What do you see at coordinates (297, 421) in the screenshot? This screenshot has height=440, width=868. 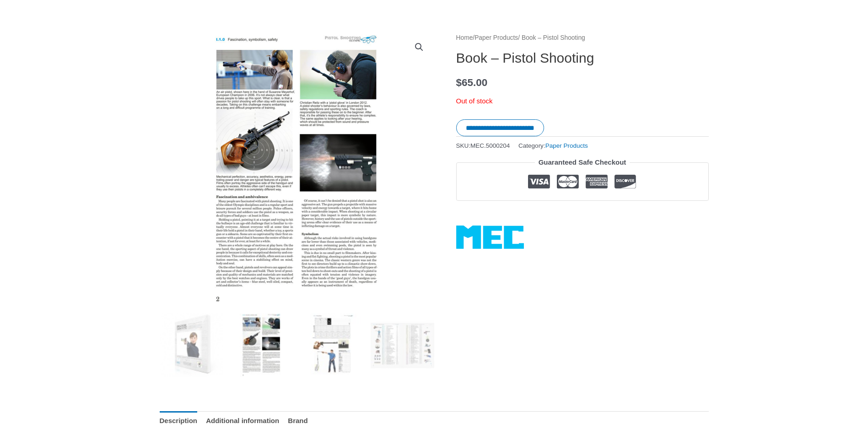 I see `a: Brand` at bounding box center [297, 421].